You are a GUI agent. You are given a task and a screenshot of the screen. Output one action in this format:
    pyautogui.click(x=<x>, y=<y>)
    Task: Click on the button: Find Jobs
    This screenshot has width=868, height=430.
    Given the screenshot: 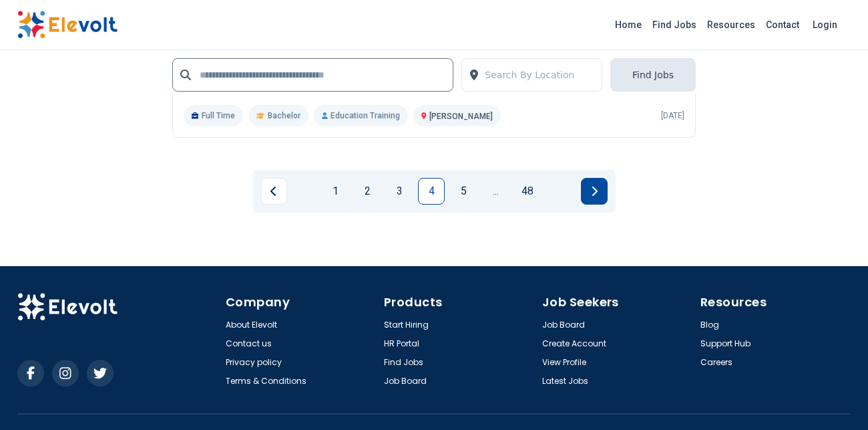 What is the action you would take?
    pyautogui.click(x=653, y=74)
    